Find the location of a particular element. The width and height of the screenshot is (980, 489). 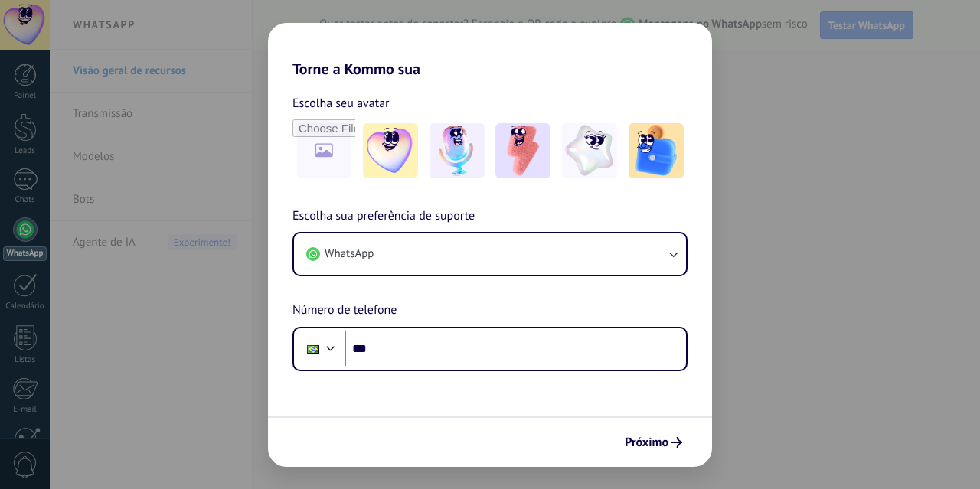

img: -2.jpeg is located at coordinates (457, 151).